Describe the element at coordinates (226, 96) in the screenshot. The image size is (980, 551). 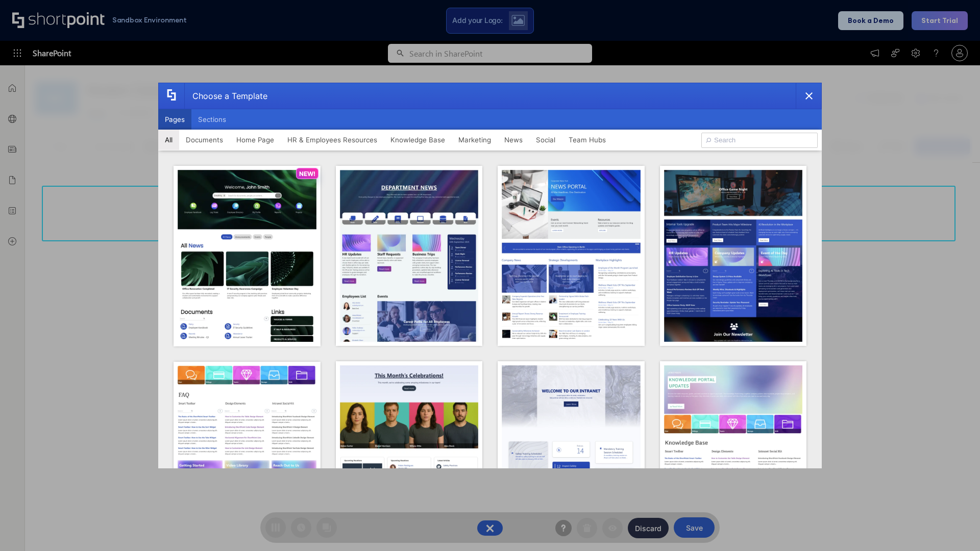
I see `div: Choose a Template` at that location.